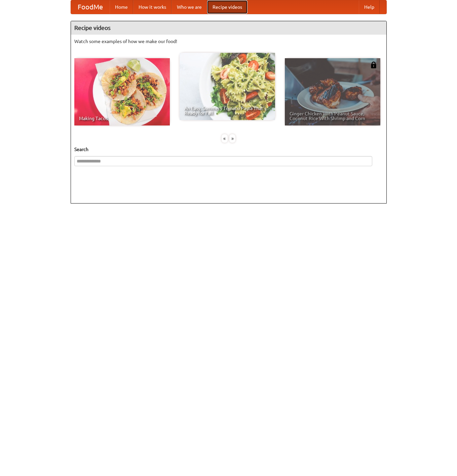  What do you see at coordinates (227, 7) in the screenshot?
I see `a: Recipe videos` at bounding box center [227, 7].